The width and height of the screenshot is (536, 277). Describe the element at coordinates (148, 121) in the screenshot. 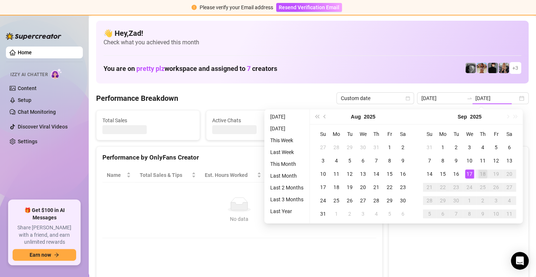

I see `span: Total Sales` at that location.